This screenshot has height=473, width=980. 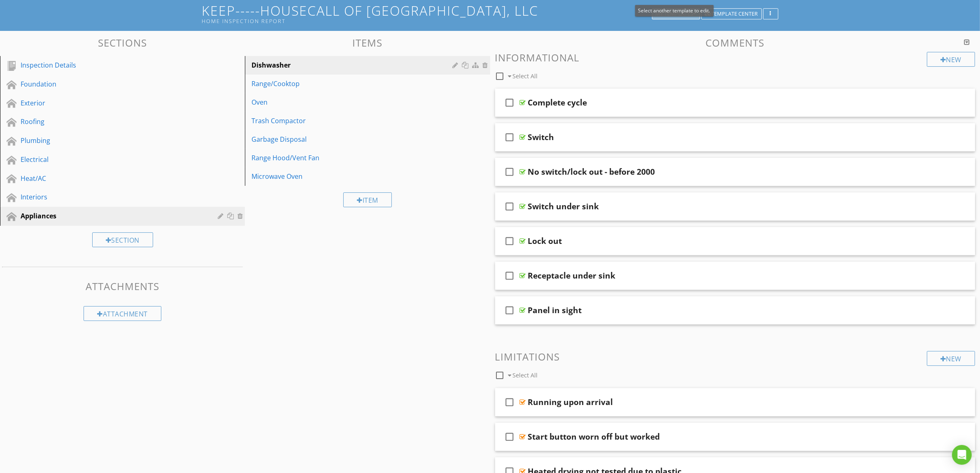 I want to click on div: Template Center, so click(x=731, y=14).